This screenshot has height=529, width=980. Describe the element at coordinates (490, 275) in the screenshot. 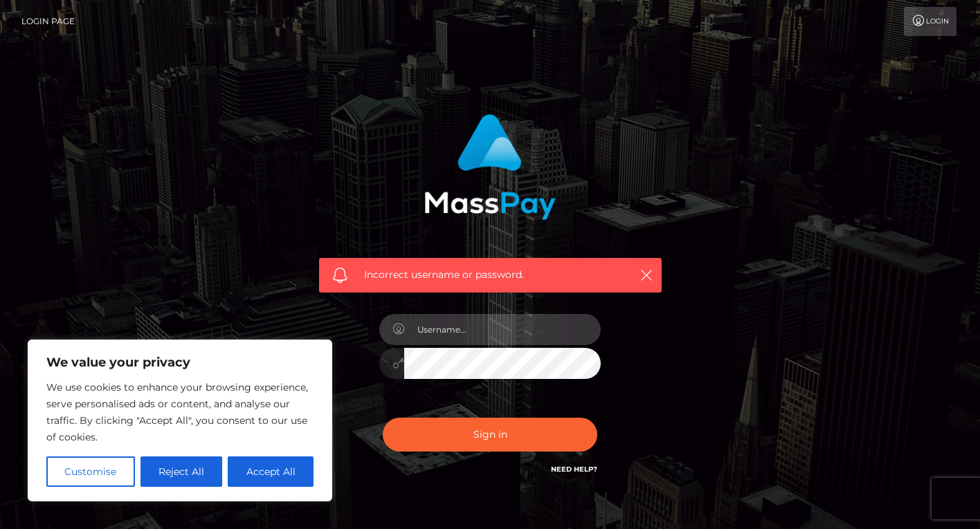

I see `span: Incorrect username or password.` at that location.